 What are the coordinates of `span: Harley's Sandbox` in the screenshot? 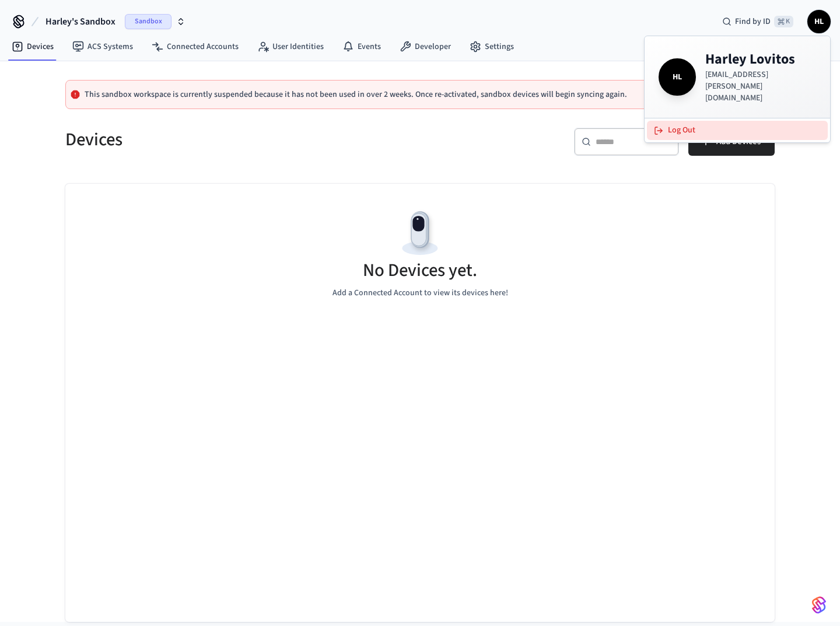 It's located at (81, 22).